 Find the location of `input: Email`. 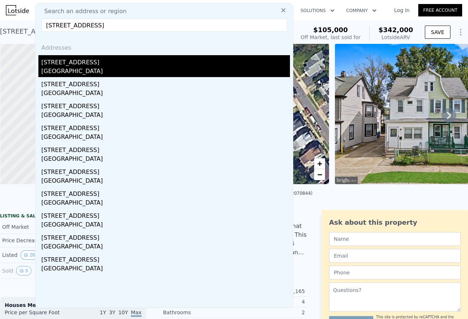

input: Email is located at coordinates (395, 256).